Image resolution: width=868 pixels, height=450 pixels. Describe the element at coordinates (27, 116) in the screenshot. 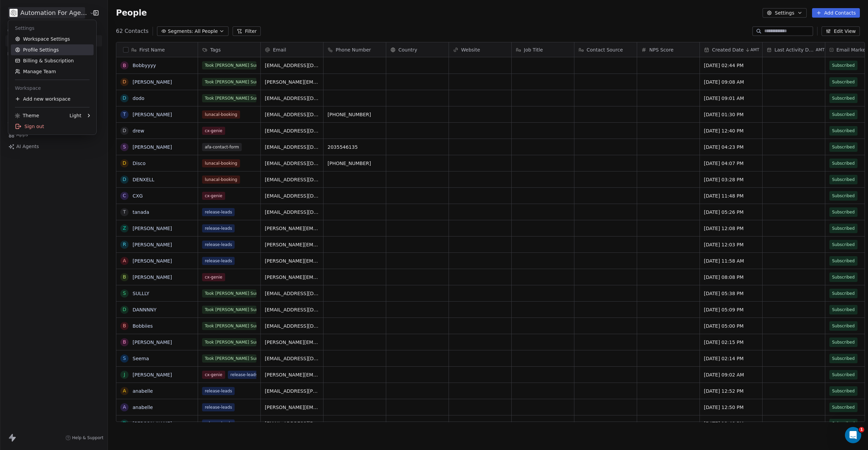

I see `div: Theme` at that location.